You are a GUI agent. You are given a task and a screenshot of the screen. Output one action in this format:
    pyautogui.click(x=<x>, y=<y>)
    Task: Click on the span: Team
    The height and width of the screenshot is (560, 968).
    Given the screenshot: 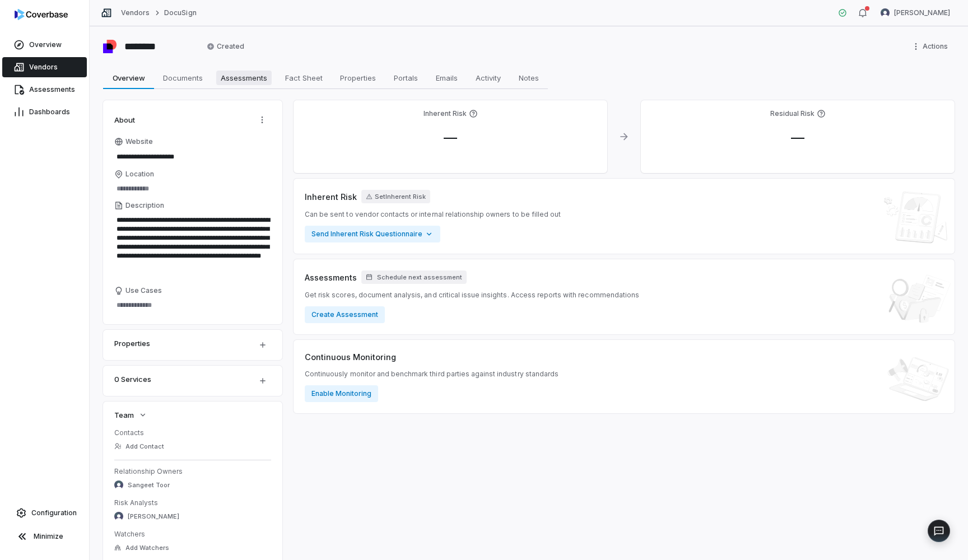 What is the action you would take?
    pyautogui.click(x=124, y=415)
    